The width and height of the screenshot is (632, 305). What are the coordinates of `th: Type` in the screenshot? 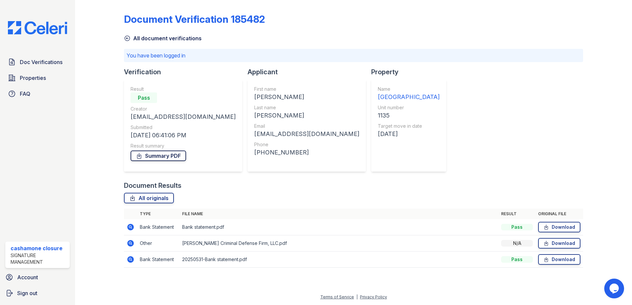 It's located at (158, 214).